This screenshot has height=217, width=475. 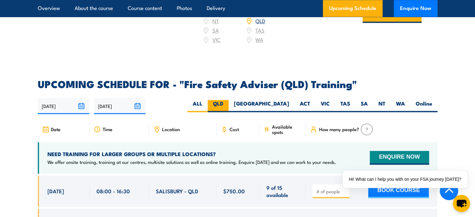 I want to click on span: 08:00 - 16:30, so click(x=113, y=191).